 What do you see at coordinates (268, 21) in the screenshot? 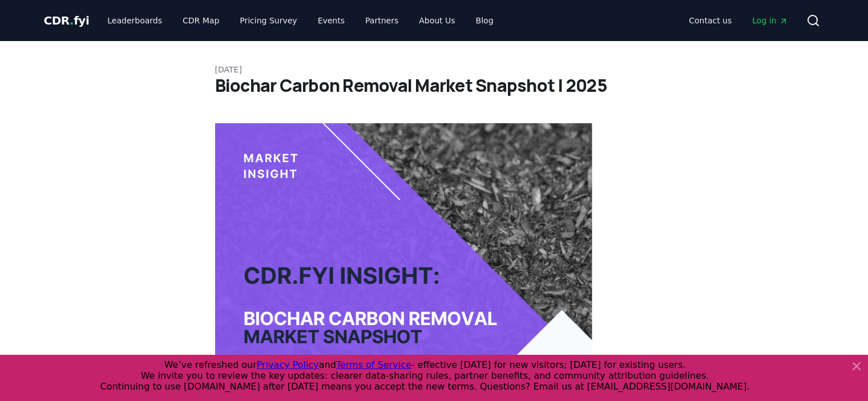
I see `a: Pricing Survey` at bounding box center [268, 21].